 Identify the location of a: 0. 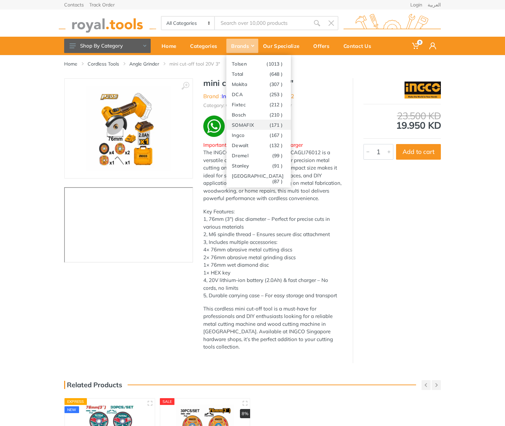
(416, 46).